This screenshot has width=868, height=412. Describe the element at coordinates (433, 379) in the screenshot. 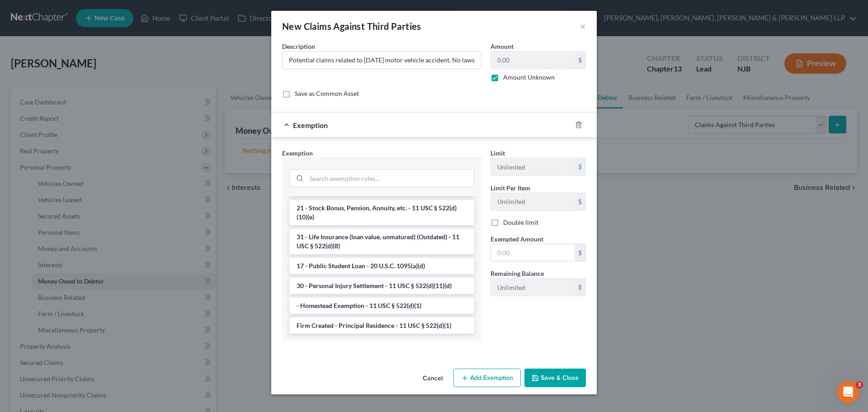

I see `button: Cancel` at that location.